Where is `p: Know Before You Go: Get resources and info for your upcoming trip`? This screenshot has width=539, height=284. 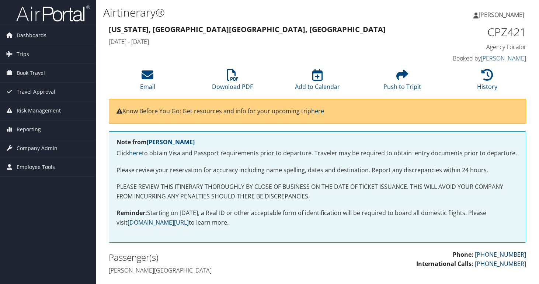
p: Know Before You Go: Get resources and info for your upcoming trip is located at coordinates (317, 111).